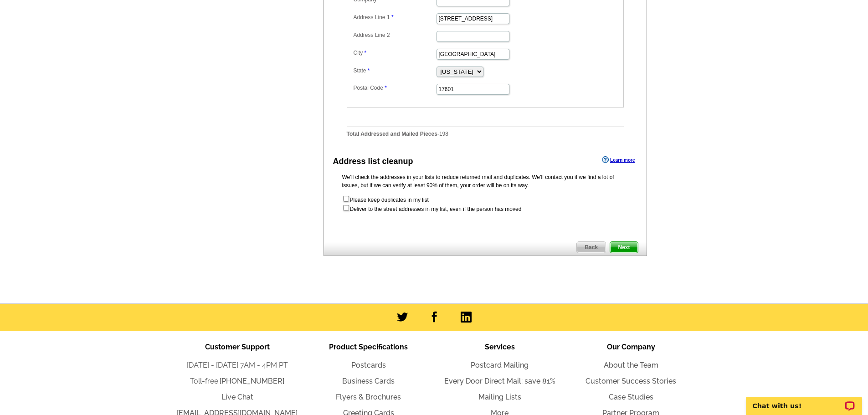 The width and height of the screenshot is (868, 415). What do you see at coordinates (110, 20) in the screenshot?
I see `button: Open LiveChat chat widget` at bounding box center [110, 20].